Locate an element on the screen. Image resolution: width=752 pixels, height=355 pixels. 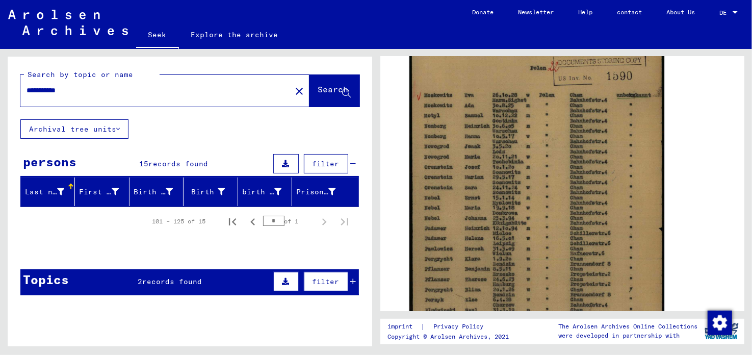
mat-header-cell: First name is located at coordinates (102, 192).